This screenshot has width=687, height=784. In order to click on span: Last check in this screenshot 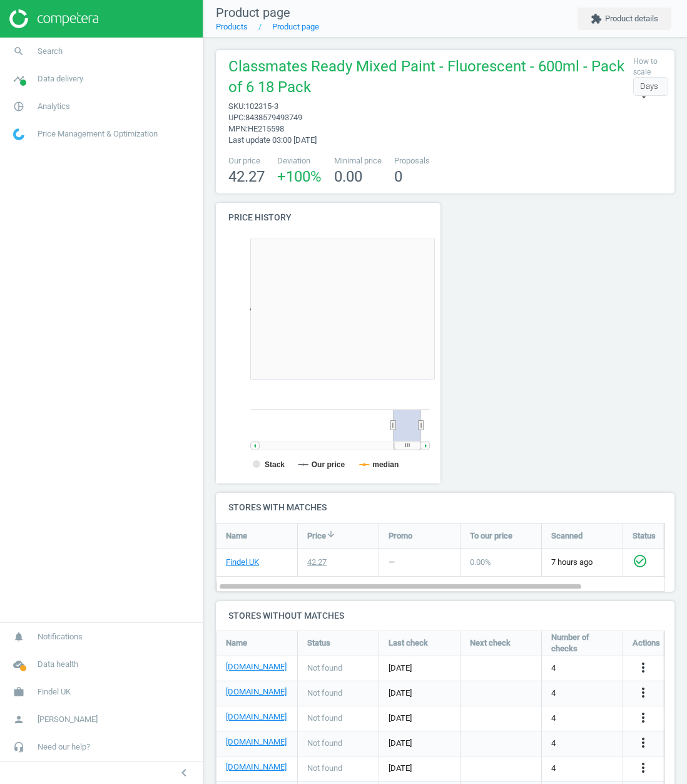, I will do `click(408, 643)`.